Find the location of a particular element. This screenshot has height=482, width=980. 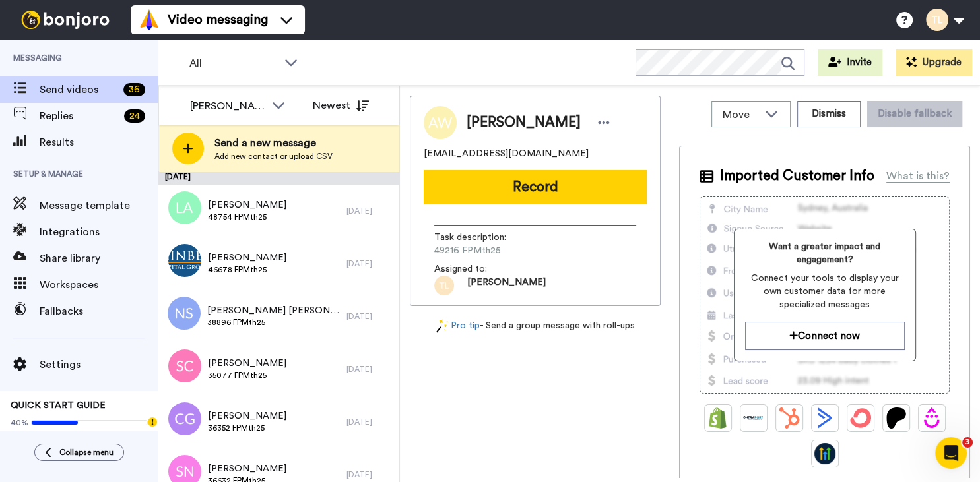

span: QUICK START GUIDE is located at coordinates (58, 405).